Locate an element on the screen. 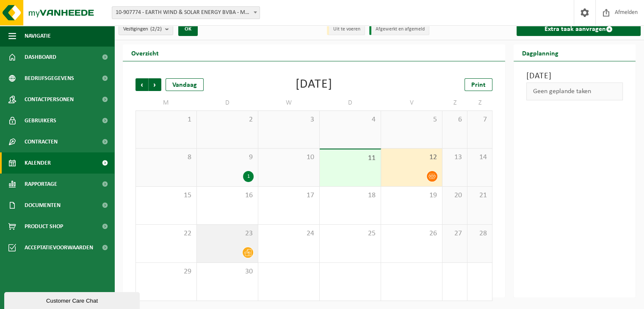 The image size is (644, 309). span: 10 is located at coordinates (289, 158).